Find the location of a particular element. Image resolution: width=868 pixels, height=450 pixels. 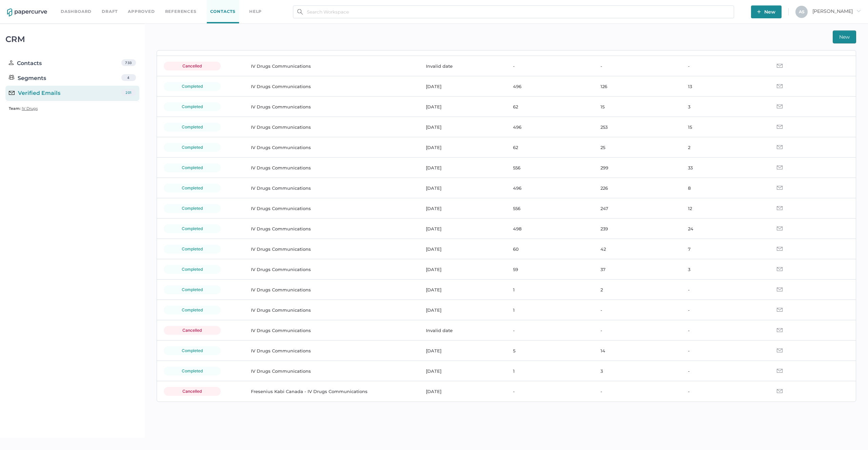

td: 126 is located at coordinates (637, 86).